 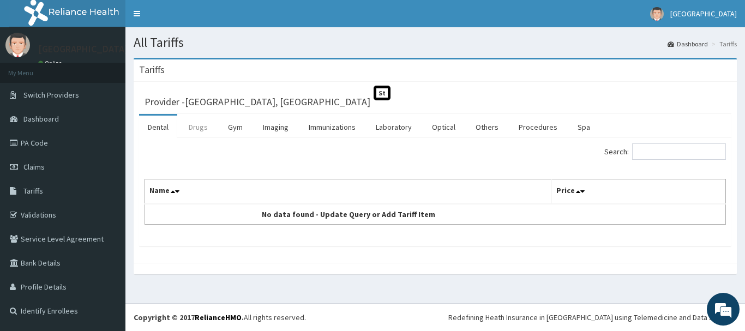 I want to click on a: Dental, so click(x=158, y=127).